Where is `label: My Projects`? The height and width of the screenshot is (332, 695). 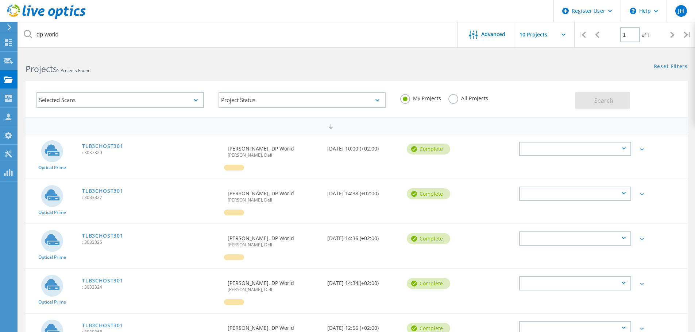
label: My Projects is located at coordinates (420, 97).